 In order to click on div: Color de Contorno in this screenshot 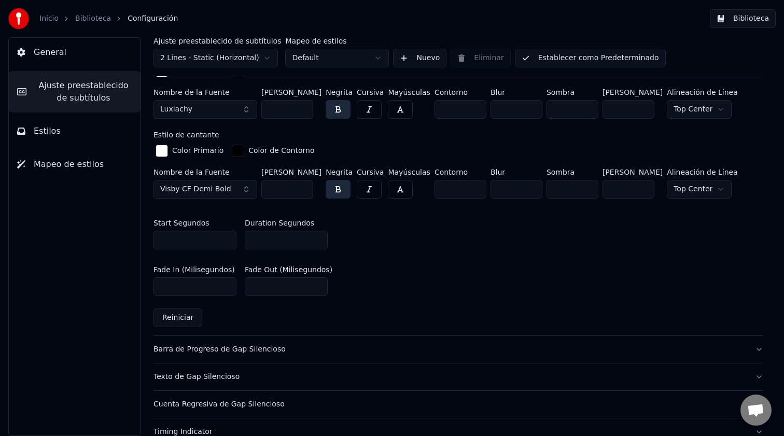, I will do `click(281, 151)`.